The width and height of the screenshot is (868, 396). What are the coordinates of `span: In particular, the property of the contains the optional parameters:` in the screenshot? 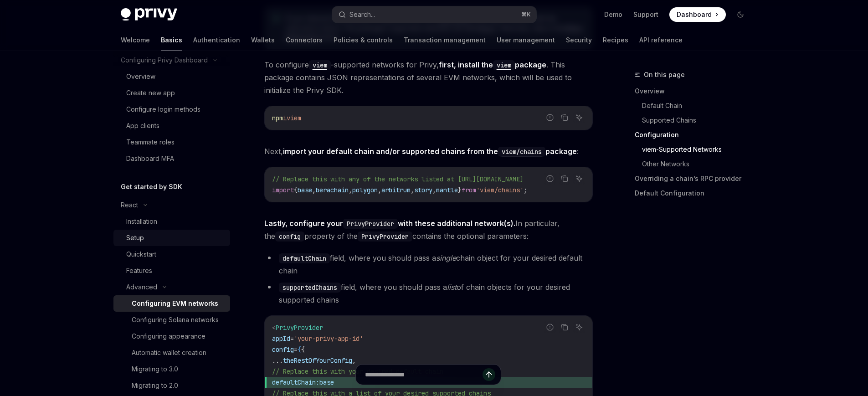 It's located at (428, 230).